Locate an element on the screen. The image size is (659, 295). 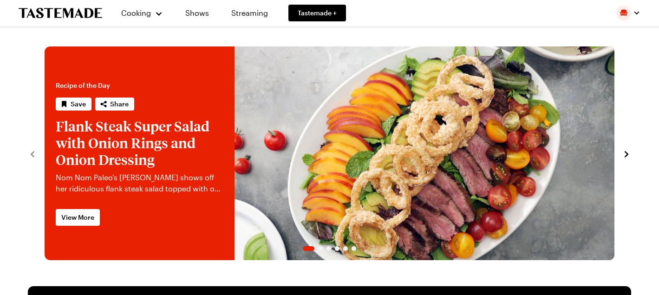
span: Go to slide 2 is located at coordinates (320, 248).